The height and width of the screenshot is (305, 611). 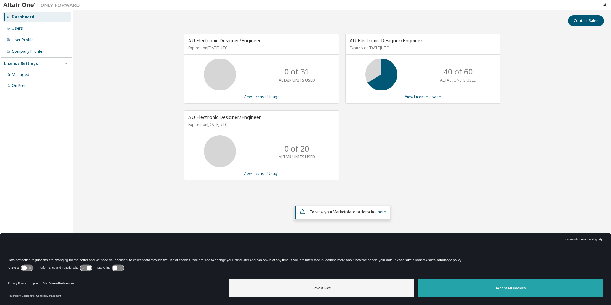 What do you see at coordinates (297, 72) in the screenshot?
I see `p: 0 of 31` at bounding box center [297, 72].